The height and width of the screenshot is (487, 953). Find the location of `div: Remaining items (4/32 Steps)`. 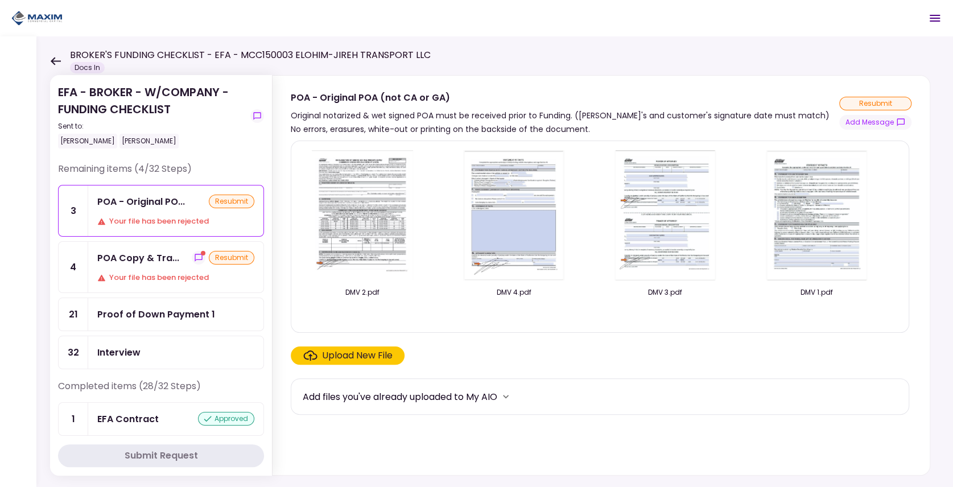

div: Remaining items (4/32 Steps) is located at coordinates (161, 173).